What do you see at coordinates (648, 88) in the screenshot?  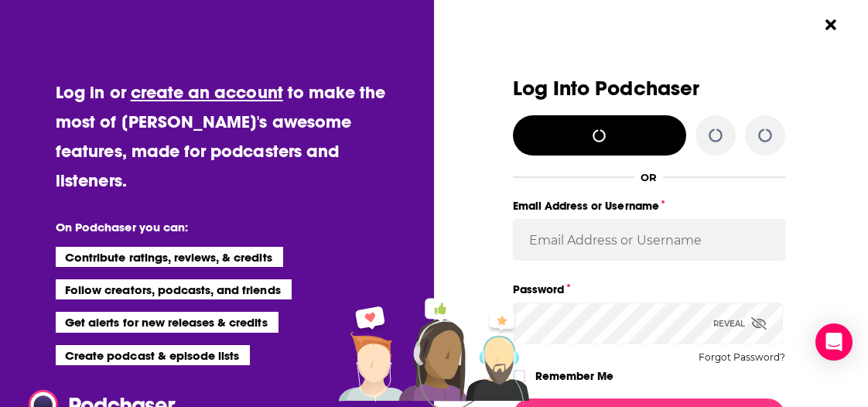 I see `h3: Log Into Podchaser` at bounding box center [648, 88].